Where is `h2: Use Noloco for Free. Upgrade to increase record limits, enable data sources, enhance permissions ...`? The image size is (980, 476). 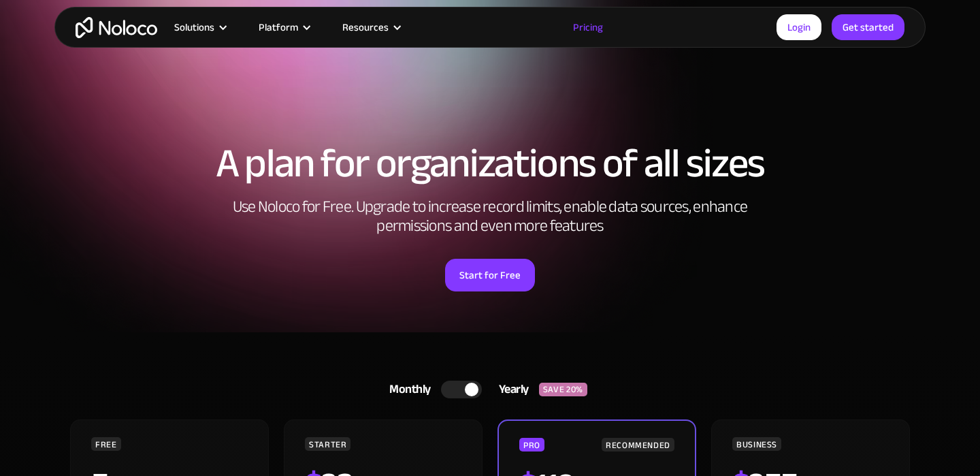 h2: Use Noloco for Free. Upgrade to increase record limits, enable data sources, enhance permissions ... is located at coordinates (490, 217).